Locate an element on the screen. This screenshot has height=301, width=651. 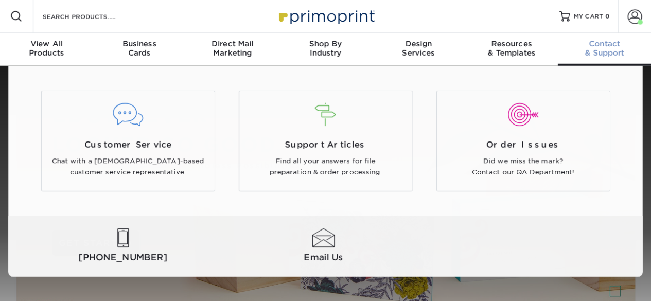
a: Email Us is located at coordinates (323, 247).